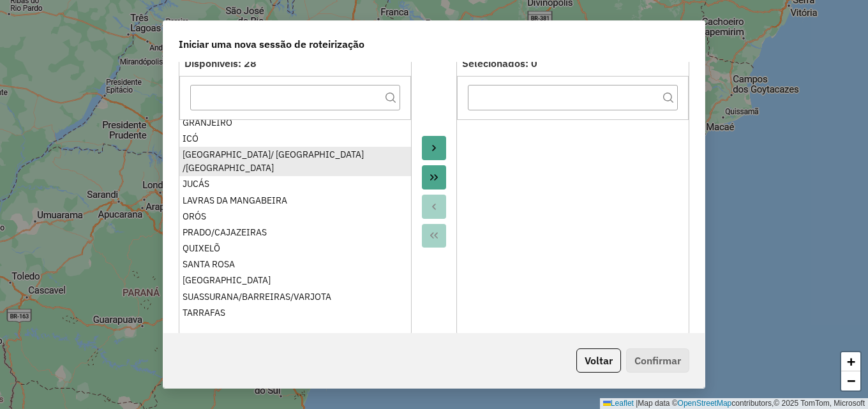  I want to click on button: Move All to Target, so click(434, 178).